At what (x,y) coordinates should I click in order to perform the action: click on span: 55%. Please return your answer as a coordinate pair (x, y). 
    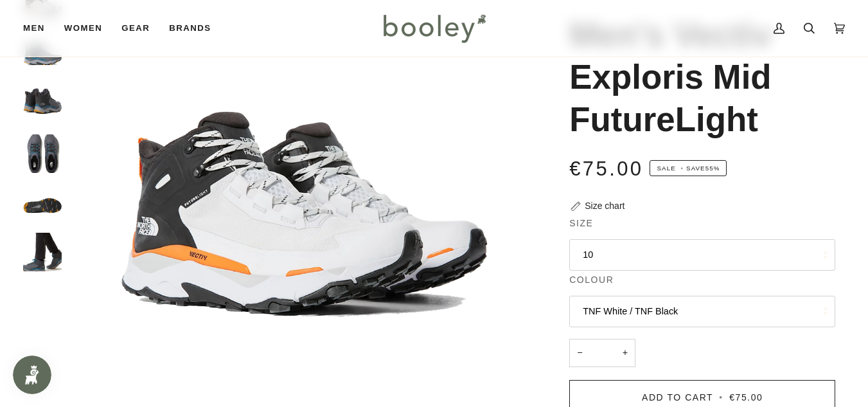
    Looking at the image, I should click on (713, 168).